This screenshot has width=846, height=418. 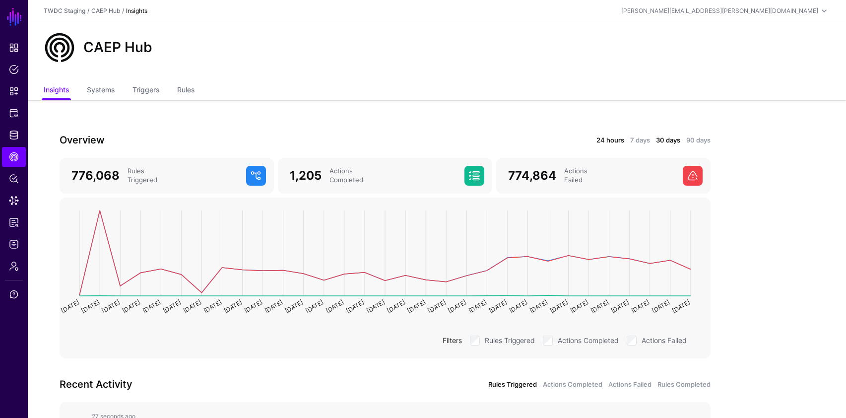 I want to click on span: Identity Data Fabric, so click(x=14, y=135).